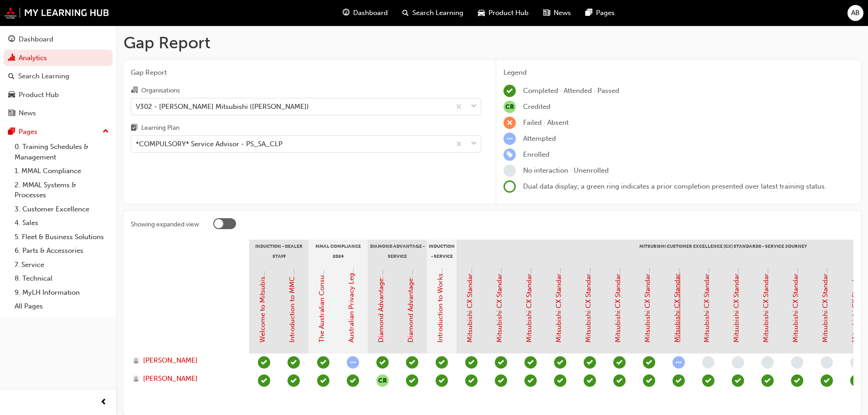 The height and width of the screenshot is (415, 868). I want to click on a: 4. Sales, so click(61, 223).